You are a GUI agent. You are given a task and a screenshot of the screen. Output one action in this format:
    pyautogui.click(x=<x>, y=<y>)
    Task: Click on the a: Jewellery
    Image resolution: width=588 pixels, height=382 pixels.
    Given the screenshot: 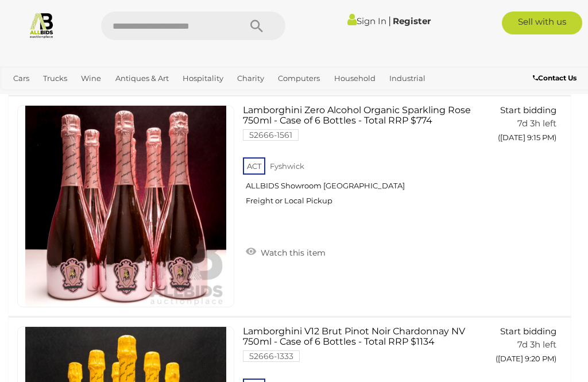 What is the action you would take?
    pyautogui.click(x=31, y=97)
    